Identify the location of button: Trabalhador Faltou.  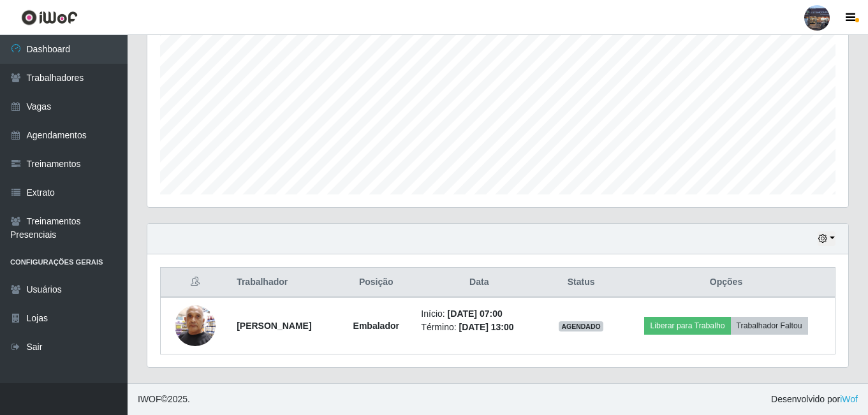
(769, 326).